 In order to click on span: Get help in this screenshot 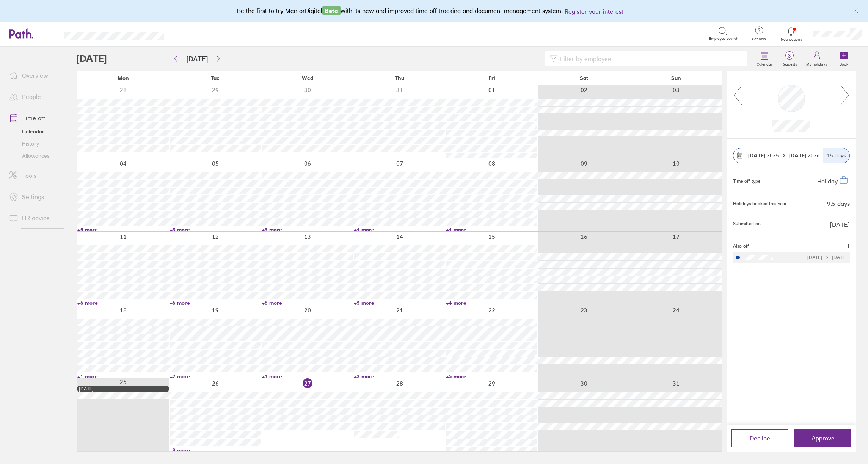, I will do `click(759, 39)`.